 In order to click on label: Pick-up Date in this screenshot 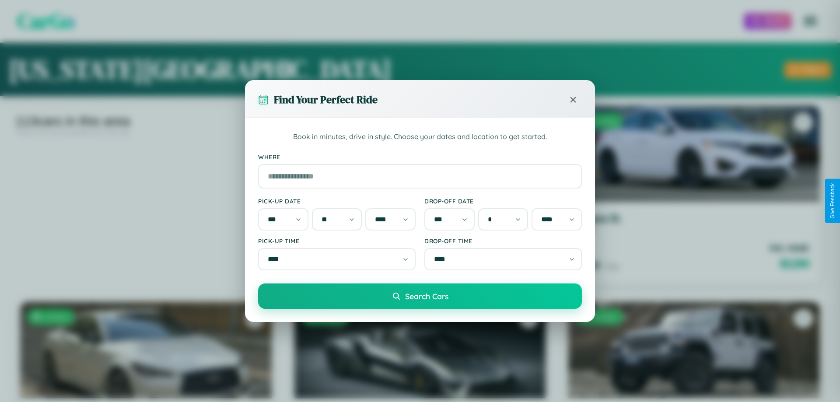, I will do `click(337, 201)`.